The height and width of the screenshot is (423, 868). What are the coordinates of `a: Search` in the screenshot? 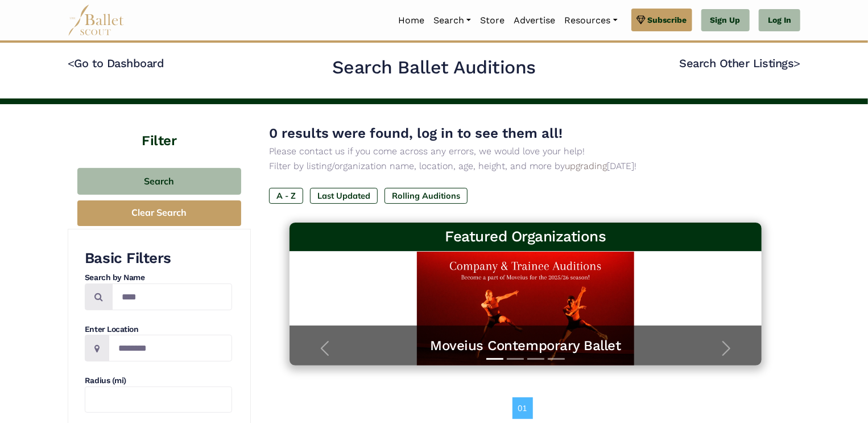 It's located at (452, 20).